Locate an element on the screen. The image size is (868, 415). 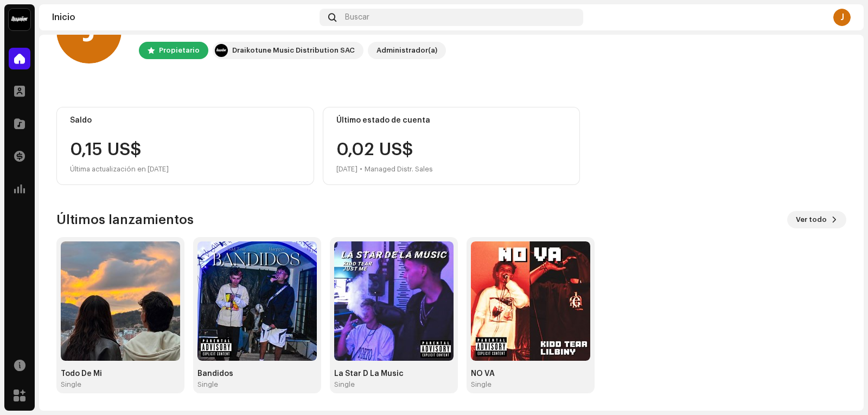
div: J is located at coordinates (842, 18).